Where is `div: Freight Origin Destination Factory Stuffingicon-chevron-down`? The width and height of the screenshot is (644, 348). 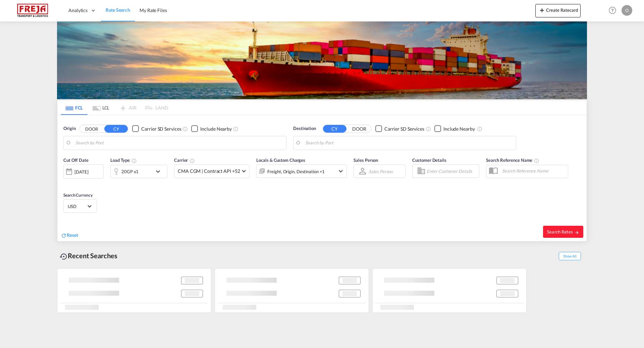 div: Freight Origin Destination Factory Stuffingicon-chevron-down is located at coordinates (302, 171).